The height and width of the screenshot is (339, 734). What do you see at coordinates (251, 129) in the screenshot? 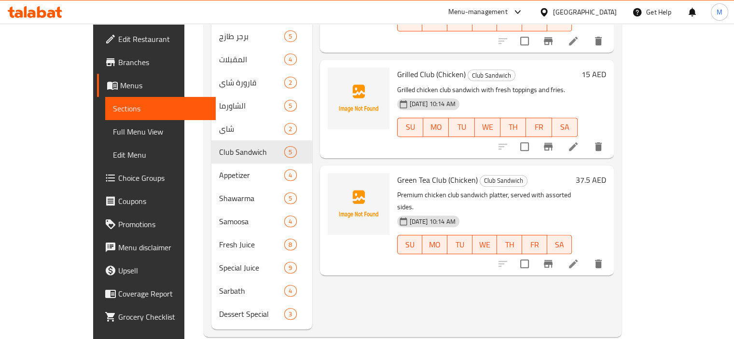
I see `div: شاي` at bounding box center [251, 129].